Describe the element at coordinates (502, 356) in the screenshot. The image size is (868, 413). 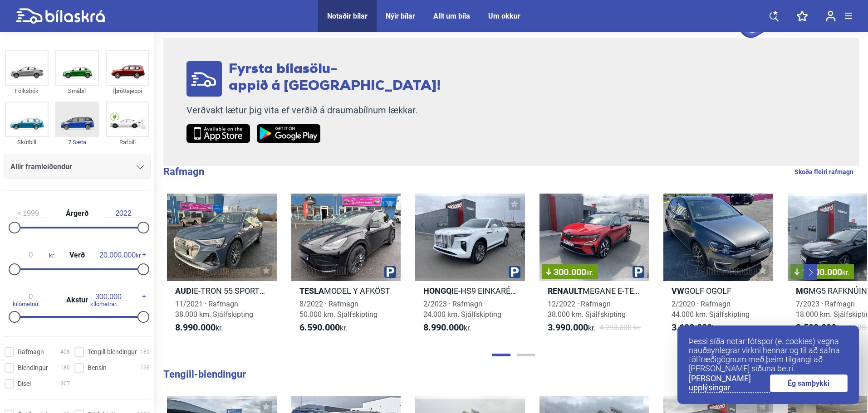
I see `button: Síða 1` at that location.